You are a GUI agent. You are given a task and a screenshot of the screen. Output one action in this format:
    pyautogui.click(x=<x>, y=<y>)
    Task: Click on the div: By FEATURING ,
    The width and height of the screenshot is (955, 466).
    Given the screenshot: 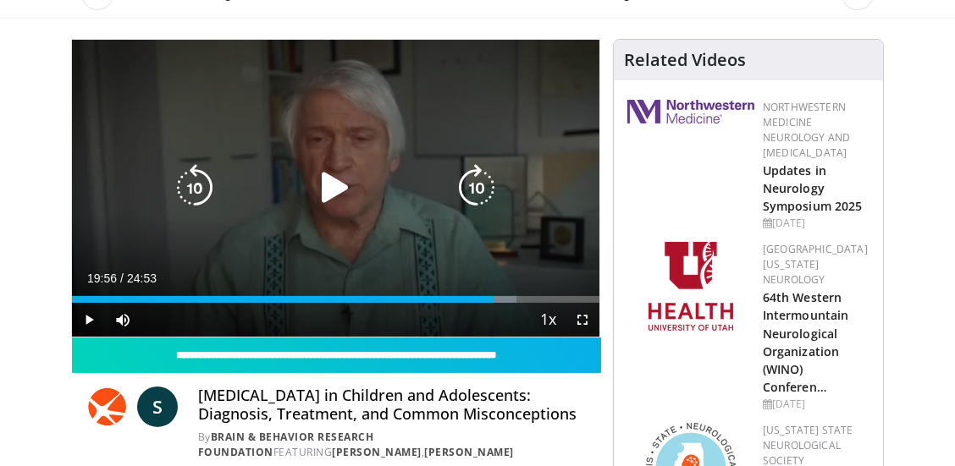 What is the action you would take?
    pyautogui.click(x=392, y=445)
    